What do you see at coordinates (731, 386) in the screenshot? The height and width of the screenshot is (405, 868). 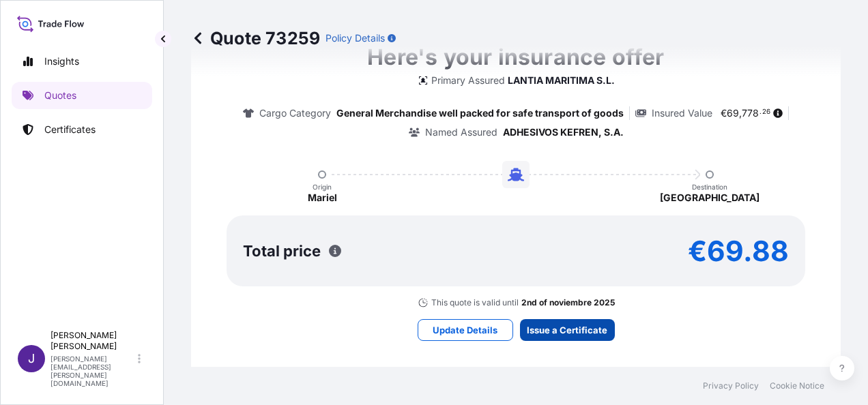 I see `a: Privacy Policy` at bounding box center [731, 386].